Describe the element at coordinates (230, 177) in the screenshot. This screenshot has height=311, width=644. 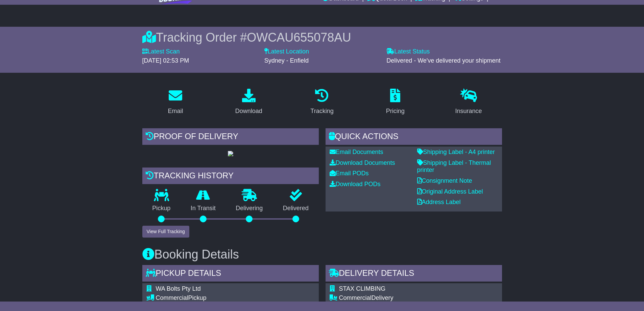
I see `div: Tracking history` at that location.